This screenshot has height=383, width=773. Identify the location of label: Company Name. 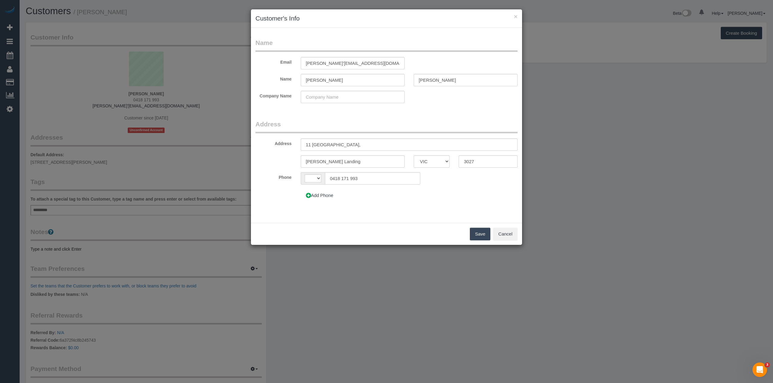
(274, 95).